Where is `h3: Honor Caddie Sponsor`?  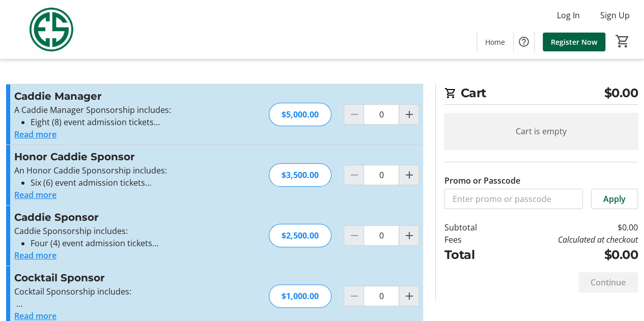
h3: Honor Caddie Sponsor is located at coordinates (125, 157).